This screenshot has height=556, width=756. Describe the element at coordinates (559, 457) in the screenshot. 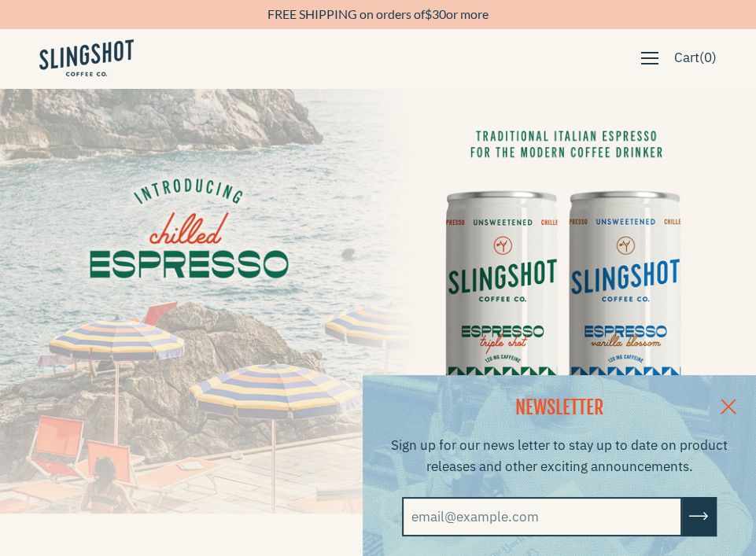

I see `p: Sign up for our news letter to stay up to date on product releases and other exciting announcements.` at that location.